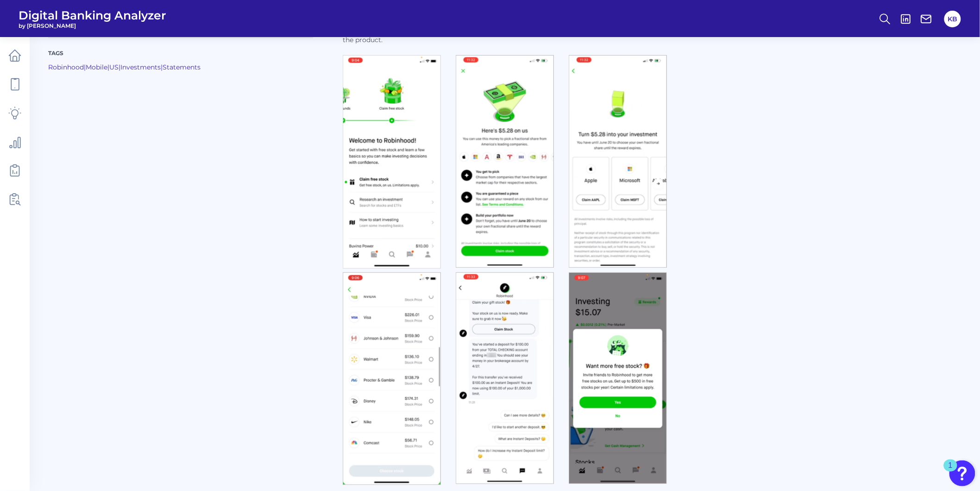 This screenshot has height=491, width=980. What do you see at coordinates (92, 15) in the screenshot?
I see `span: Digital Banking Analyzer` at bounding box center [92, 15].